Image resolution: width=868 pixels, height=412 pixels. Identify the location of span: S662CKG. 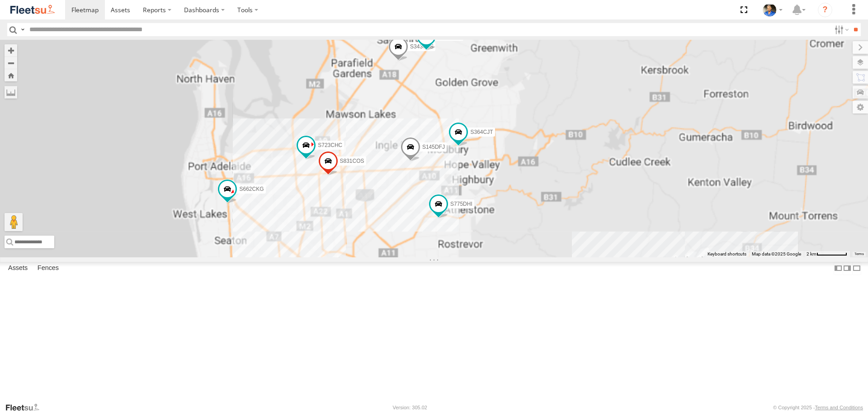
(251, 189).